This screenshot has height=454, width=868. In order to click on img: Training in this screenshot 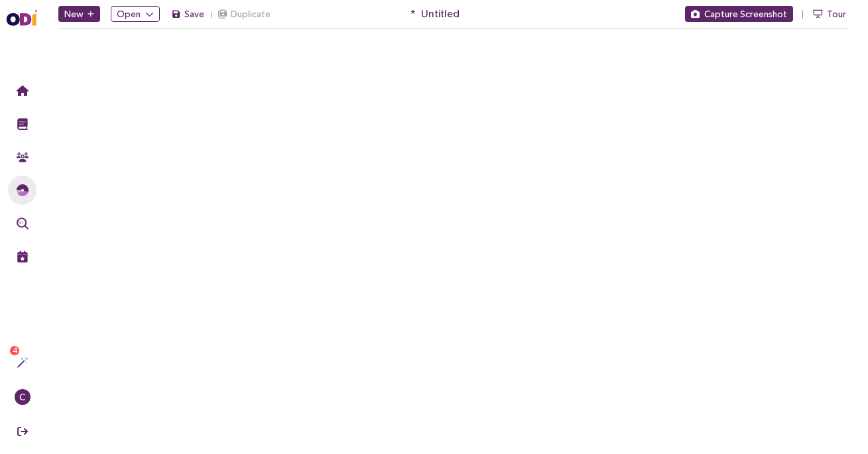, I will do `click(22, 124)`.